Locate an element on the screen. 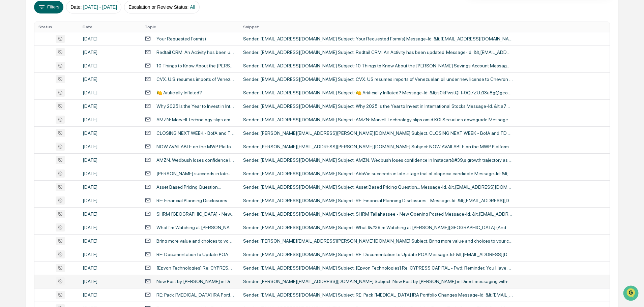  a: 🗄️Attestations is located at coordinates (66, 88).